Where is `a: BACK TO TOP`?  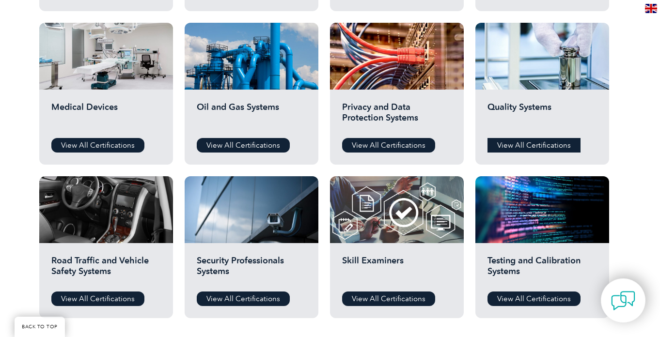 a: BACK TO TOP is located at coordinates (40, 327).